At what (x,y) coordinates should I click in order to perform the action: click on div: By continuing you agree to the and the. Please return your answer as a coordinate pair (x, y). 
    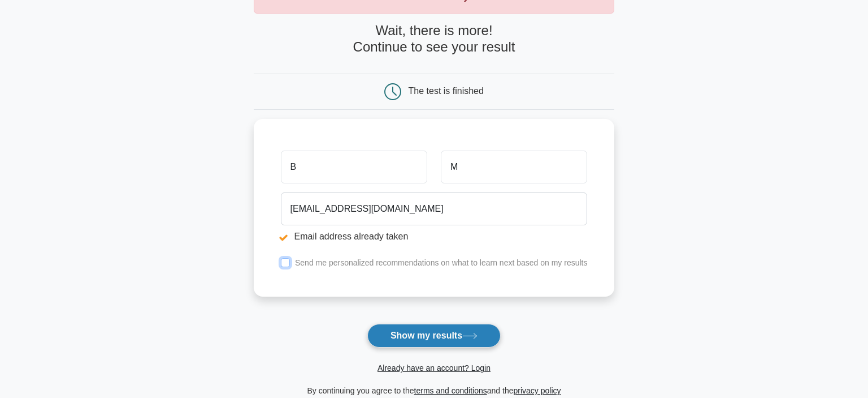
    Looking at the image, I should click on (434, 391).